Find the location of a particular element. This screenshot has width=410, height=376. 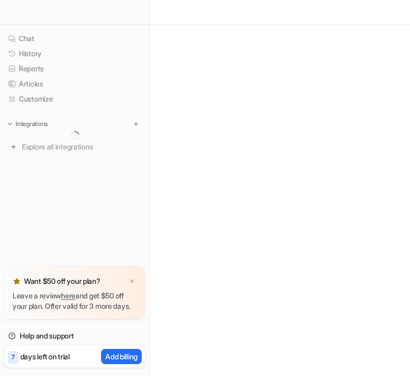

a: Help and support is located at coordinates (75, 336).